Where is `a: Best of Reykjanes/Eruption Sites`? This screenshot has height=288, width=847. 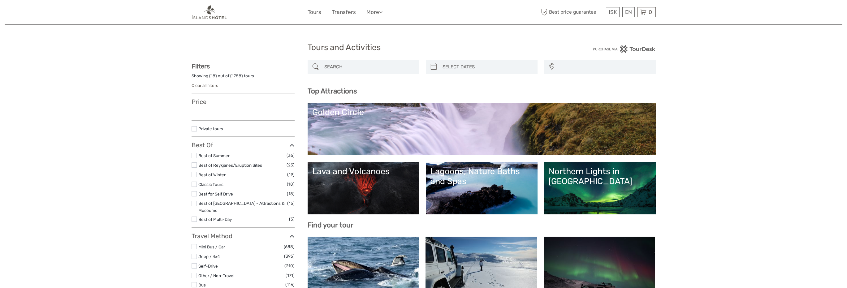
a: Best of Reykjanes/Eruption Sites is located at coordinates (230, 165).